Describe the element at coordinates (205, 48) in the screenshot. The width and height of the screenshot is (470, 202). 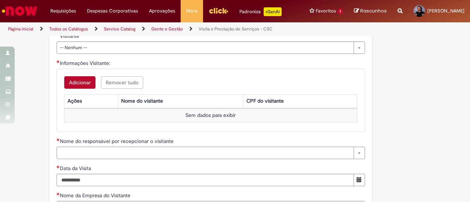
I see `span: -- Nenhum --` at that location.